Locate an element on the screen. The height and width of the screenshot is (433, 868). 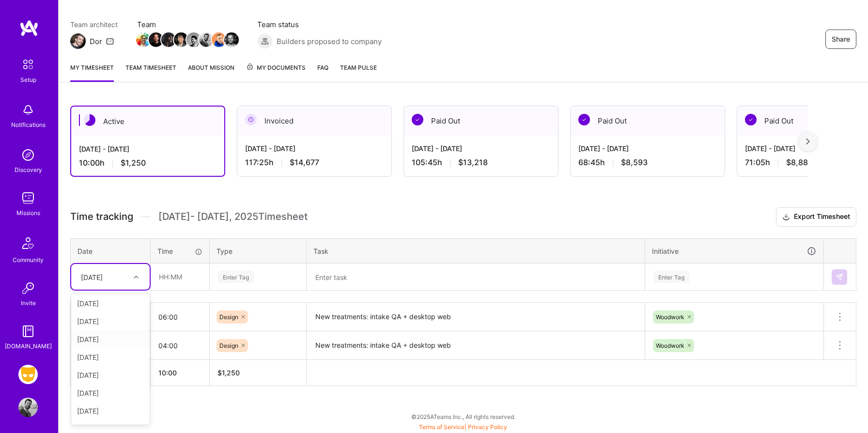
span: Team status is located at coordinates (319, 24).